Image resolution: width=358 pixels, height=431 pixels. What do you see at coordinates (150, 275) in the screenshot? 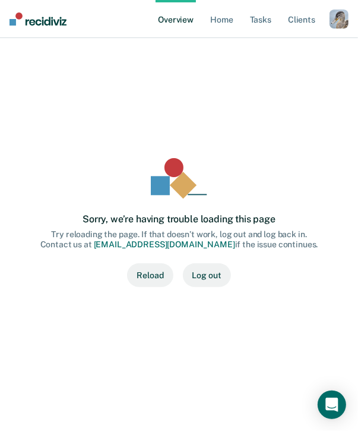
I see `button: Reload` at bounding box center [150, 275].